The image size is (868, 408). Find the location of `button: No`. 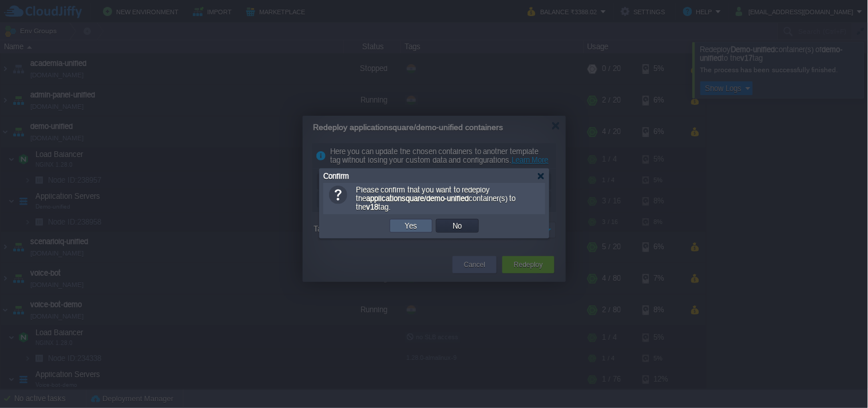

button: No is located at coordinates (458, 226).